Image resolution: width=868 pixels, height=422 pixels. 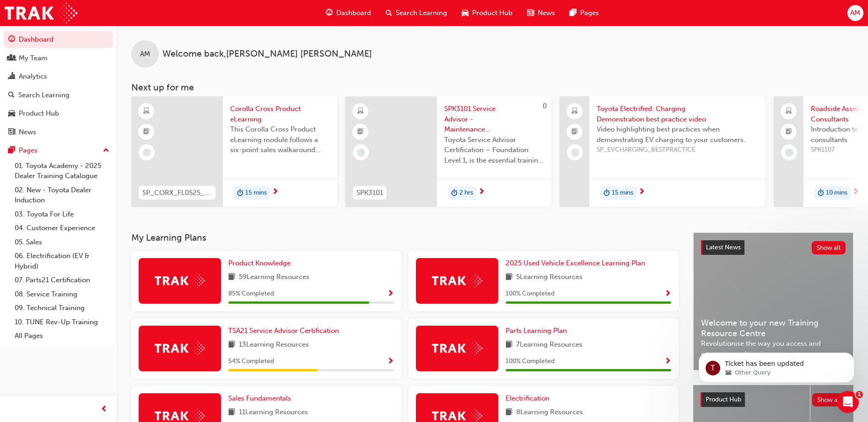 What do you see at coordinates (353, 13) in the screenshot?
I see `span: Dashboard` at bounding box center [353, 13].